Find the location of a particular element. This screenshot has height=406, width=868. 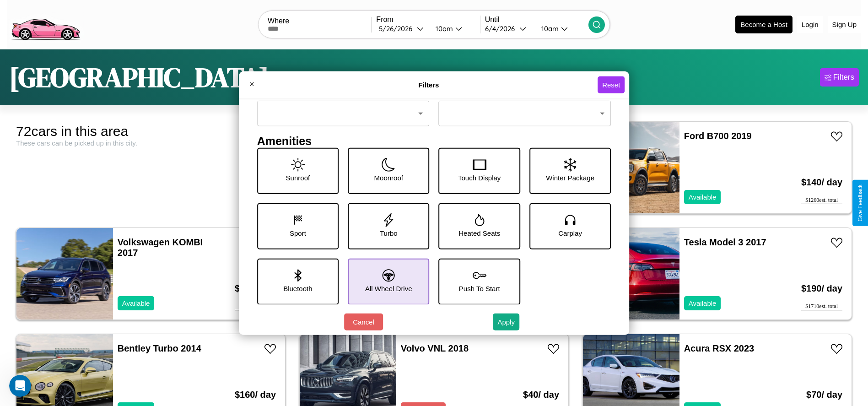

h4: Filters is located at coordinates (428, 85).